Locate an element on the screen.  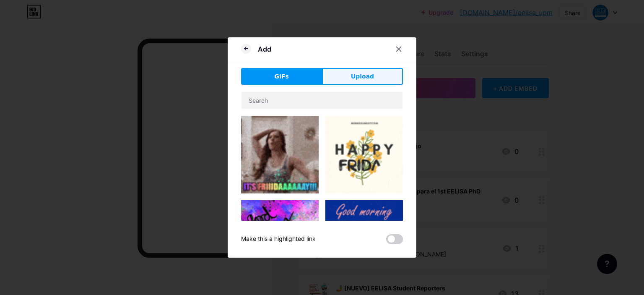
button: GIFs is located at coordinates (281, 77).